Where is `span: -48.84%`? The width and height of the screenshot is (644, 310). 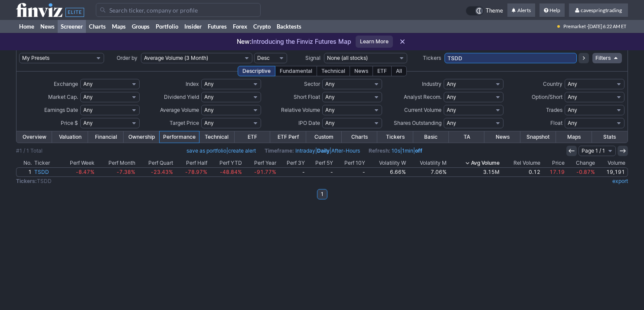
span: -48.84% is located at coordinates (231, 172).